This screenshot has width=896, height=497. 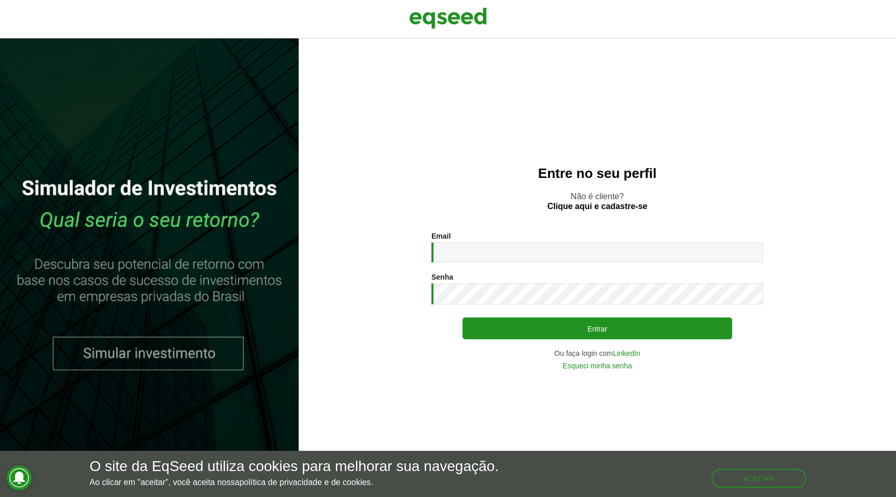 I want to click on label: Email, so click(x=441, y=236).